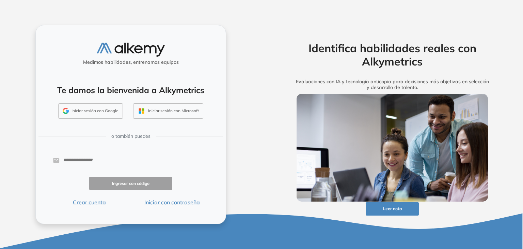  I want to click on div: Widget de chat, so click(462, 209).